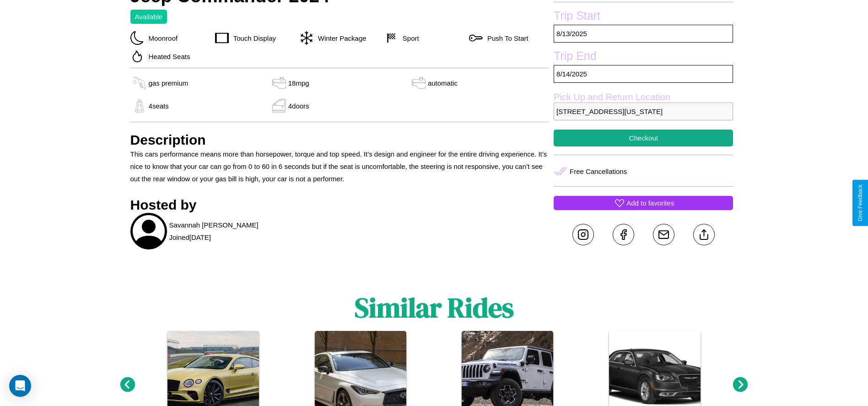 Image resolution: width=868 pixels, height=406 pixels. Describe the element at coordinates (340, 38) in the screenshot. I see `p: Winter Package` at that location.